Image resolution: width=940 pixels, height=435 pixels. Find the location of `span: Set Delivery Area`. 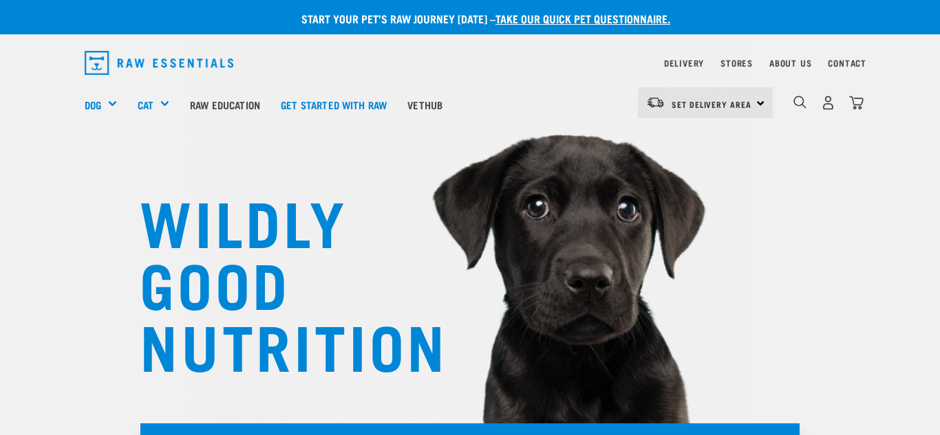

span: Set Delivery Area is located at coordinates (711, 104).